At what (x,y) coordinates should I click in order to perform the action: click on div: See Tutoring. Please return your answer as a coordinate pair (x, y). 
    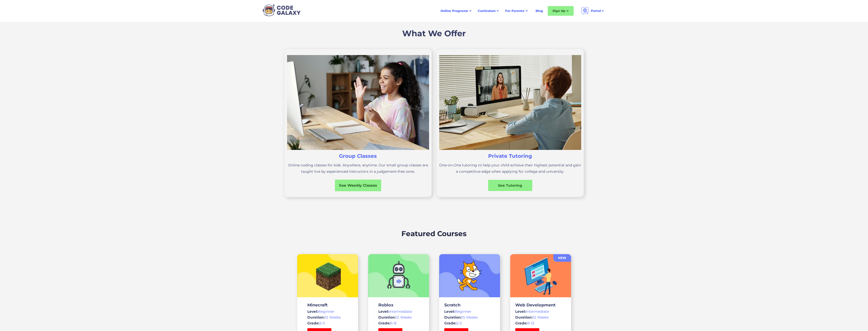
    Looking at the image, I should click on (510, 185).